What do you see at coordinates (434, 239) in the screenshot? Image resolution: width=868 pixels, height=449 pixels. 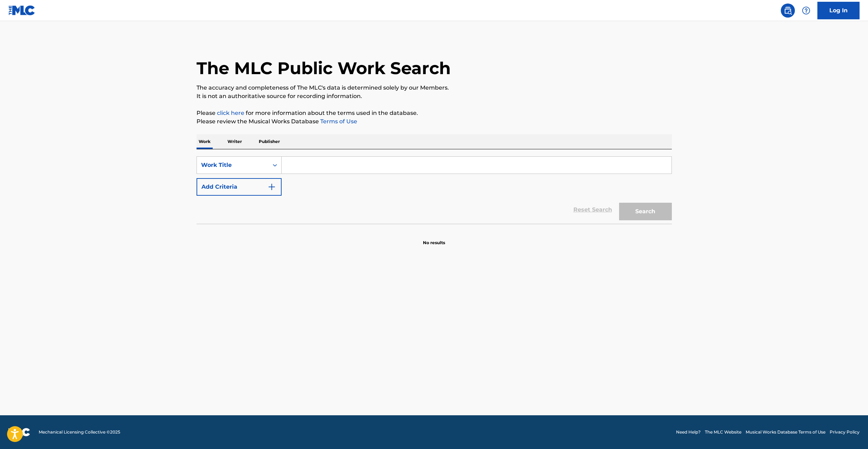 I see `p: No results` at bounding box center [434, 239].